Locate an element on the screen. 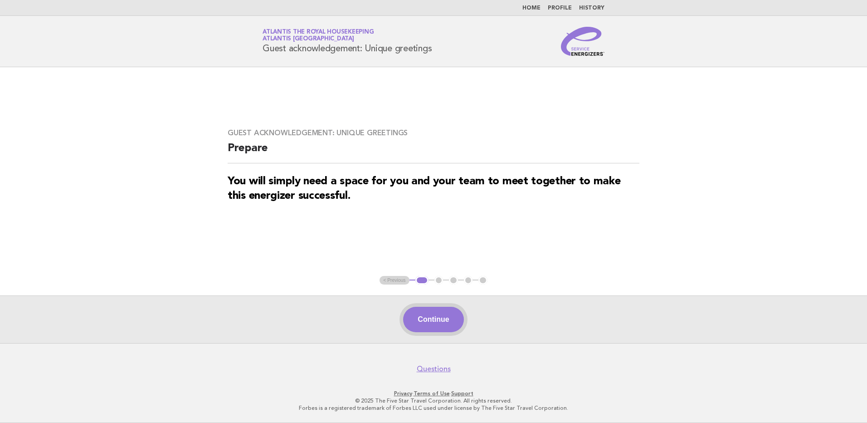 This screenshot has width=867, height=423. a: Questions is located at coordinates (434, 369).